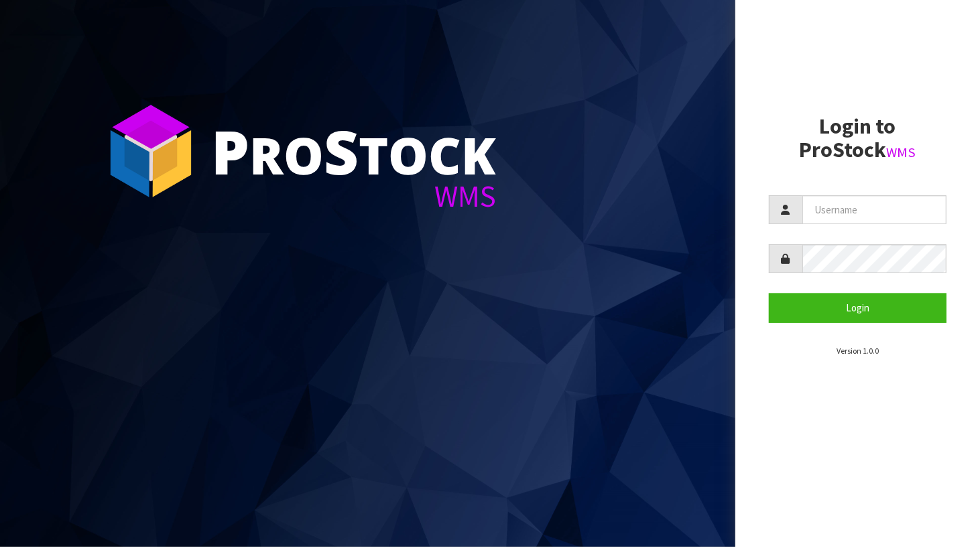 Image resolution: width=980 pixels, height=547 pixels. I want to click on button: Login, so click(858, 308).